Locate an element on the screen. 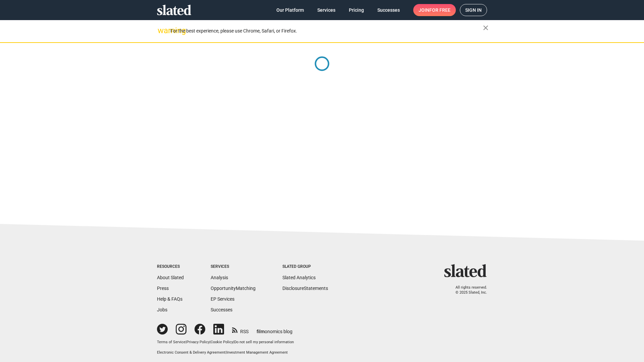 The height and width of the screenshot is (362, 644). a: OpportunityMatching is located at coordinates (233, 288).